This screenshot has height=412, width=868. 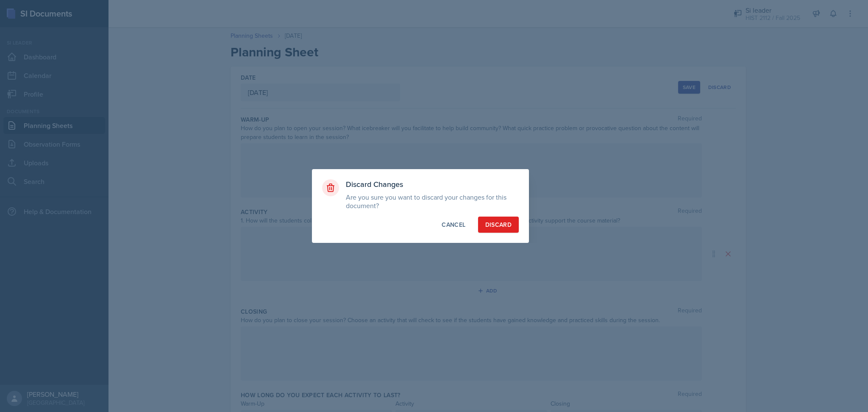 What do you see at coordinates (432, 201) in the screenshot?
I see `p: Are you sure you want to discard your changes for this document?` at bounding box center [432, 201].